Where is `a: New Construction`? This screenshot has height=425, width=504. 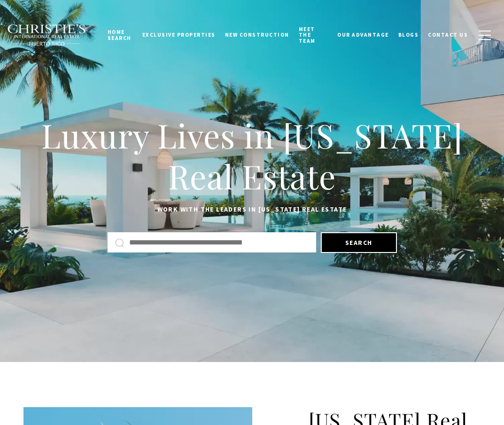 a: New Construction is located at coordinates (257, 35).